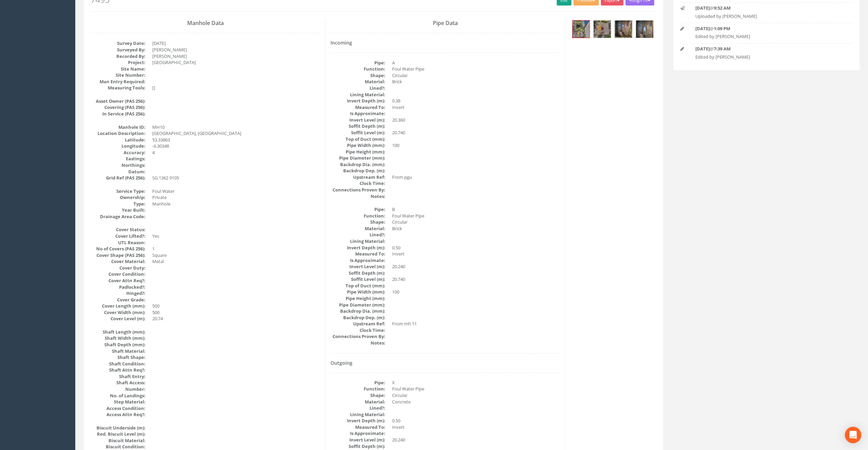  What do you see at coordinates (118, 172) in the screenshot?
I see `dt: Datum:` at bounding box center [118, 172].